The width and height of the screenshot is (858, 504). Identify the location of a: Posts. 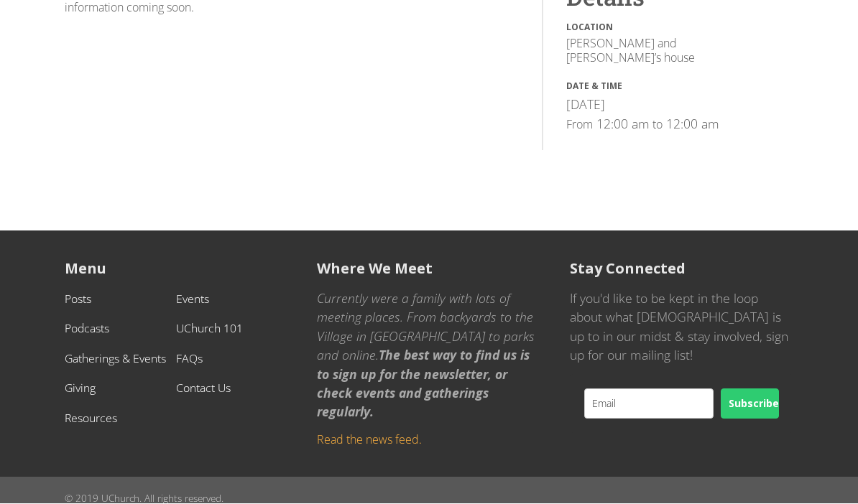
(78, 299).